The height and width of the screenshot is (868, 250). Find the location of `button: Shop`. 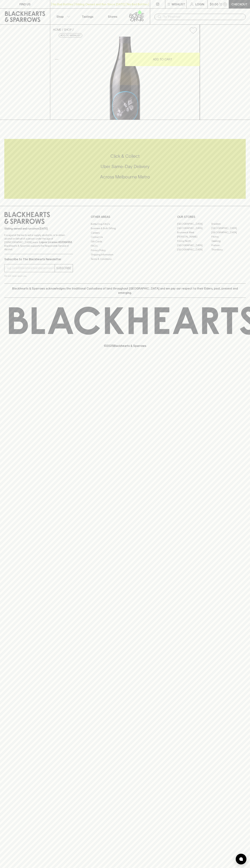

button: Shop is located at coordinates (63, 16).